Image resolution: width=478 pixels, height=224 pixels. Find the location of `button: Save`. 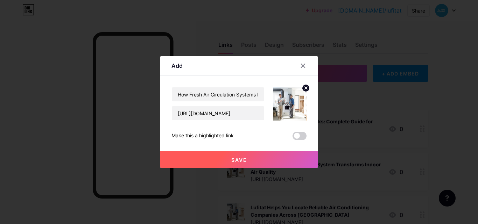

button: Save is located at coordinates (239, 160).